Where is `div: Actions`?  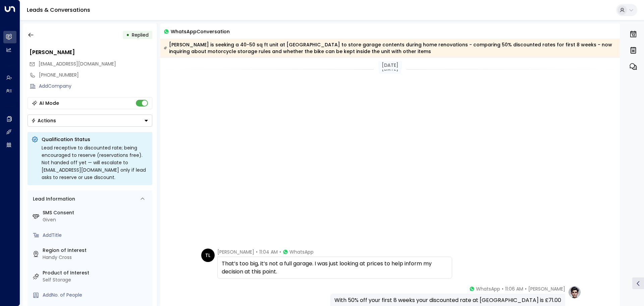 div: Actions is located at coordinates (44, 120).